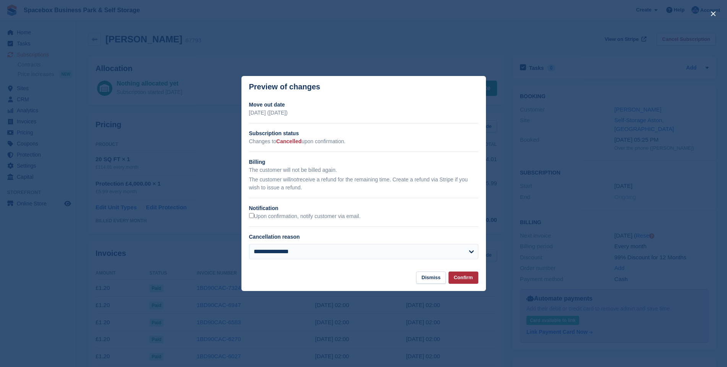 The height and width of the screenshot is (367, 727). What do you see at coordinates (364, 141) in the screenshot?
I see `p: Changes to upon confirmation.` at bounding box center [364, 141].